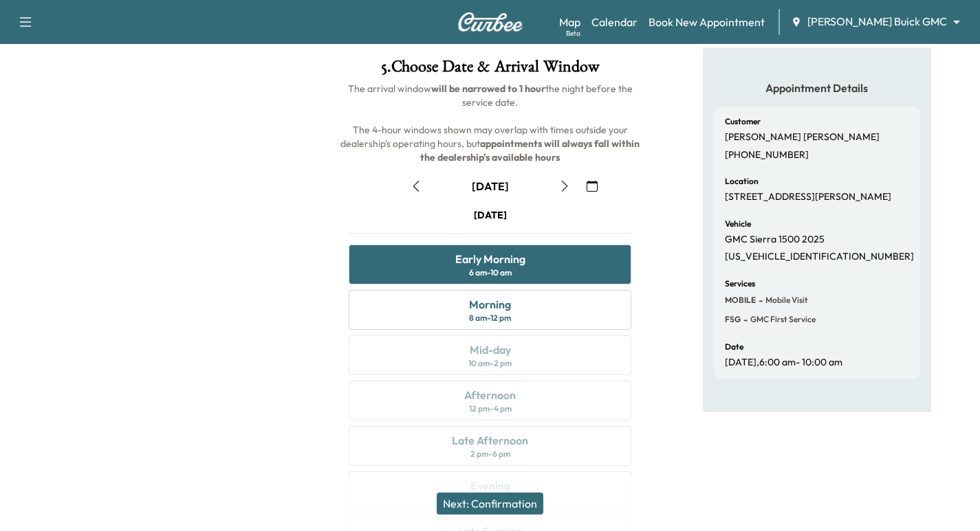 Image resolution: width=980 pixels, height=531 pixels. What do you see at coordinates (569, 22) in the screenshot?
I see `a: MapBeta` at bounding box center [569, 22].